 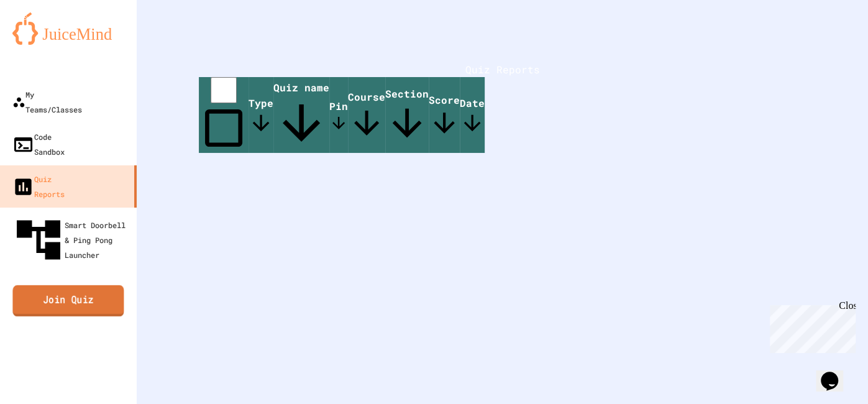 I want to click on div: My Teams/Classes, so click(x=47, y=102).